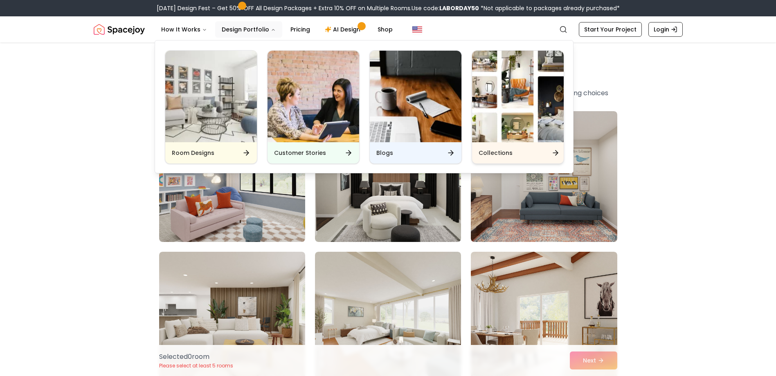 This screenshot has width=776, height=376. What do you see at coordinates (495, 153) in the screenshot?
I see `h6: Collections` at bounding box center [495, 153].